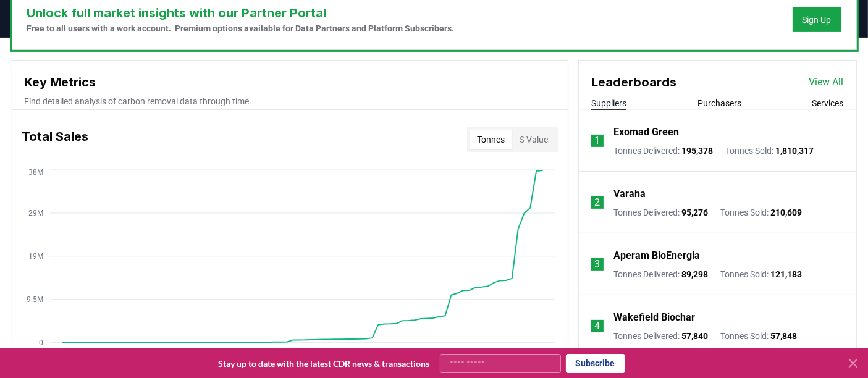  What do you see at coordinates (817, 20) in the screenshot?
I see `div: Sign Up` at bounding box center [817, 20].